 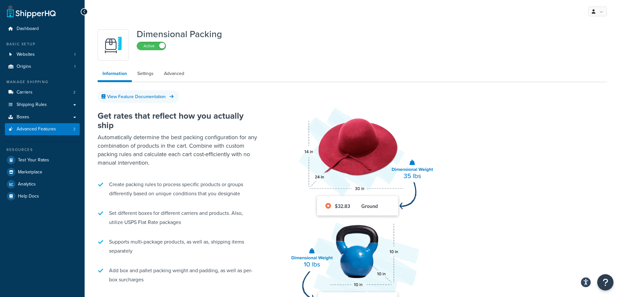 What do you see at coordinates (26, 54) in the screenshot?
I see `span: Websites` at bounding box center [26, 54].